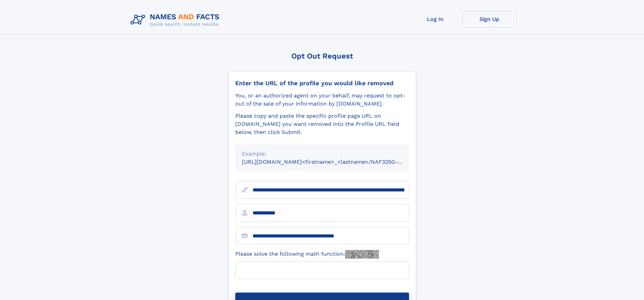  I want to click on a: Log In, so click(436, 19).